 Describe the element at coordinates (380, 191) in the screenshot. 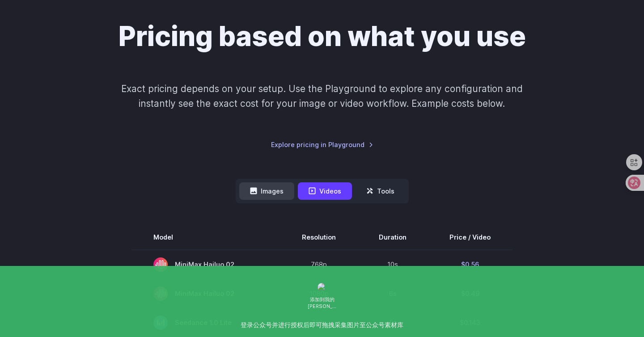

I see `button: Tools` at that location.